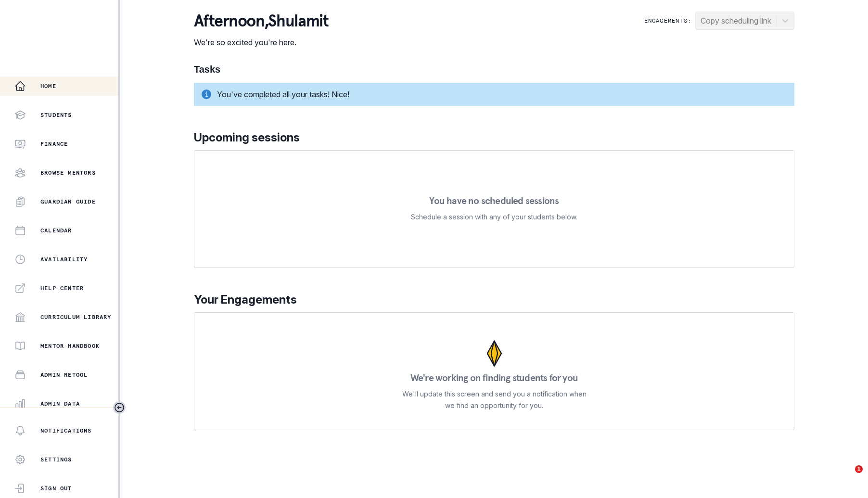 The width and height of the screenshot is (868, 498). Describe the element at coordinates (494, 217) in the screenshot. I see `p: Schedule a session with any of your students below.` at that location.